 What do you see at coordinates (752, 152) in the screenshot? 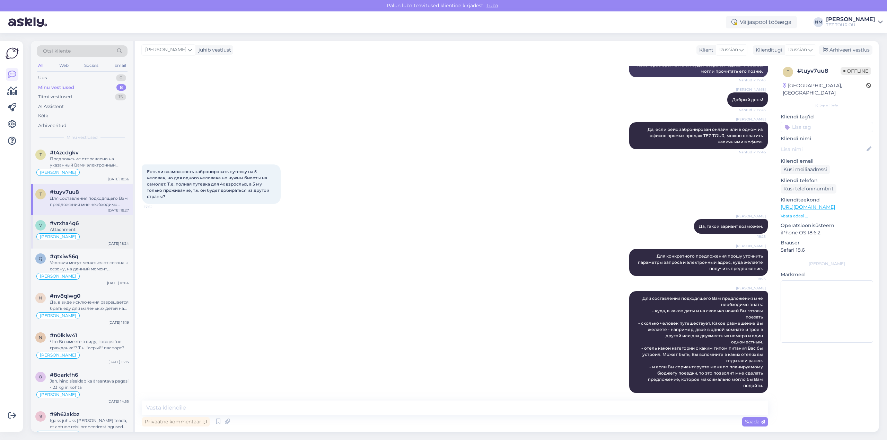
I see `span: Nähtud ✓ 17:46` at bounding box center [752, 152].